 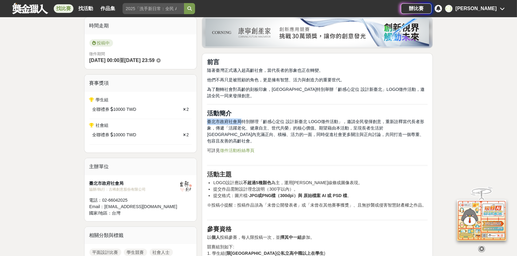 What do you see at coordinates (219, 113) in the screenshot?
I see `strong: 活動簡介` at bounding box center [219, 113].